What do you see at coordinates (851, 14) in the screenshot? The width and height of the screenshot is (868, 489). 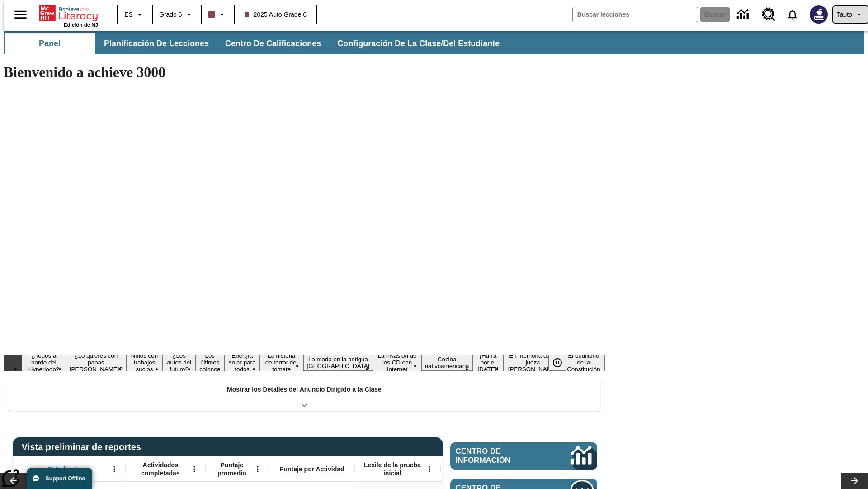 I see `button: Perfil/Configuración` at bounding box center [851, 14].